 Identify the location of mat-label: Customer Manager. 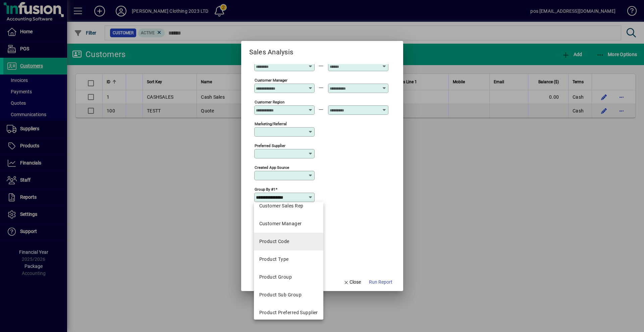
(271, 81).